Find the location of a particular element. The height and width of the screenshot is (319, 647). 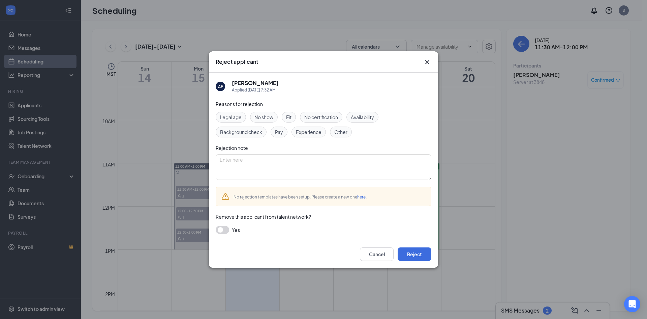

div: Open Intercom Messenger is located at coordinates (632, 304).